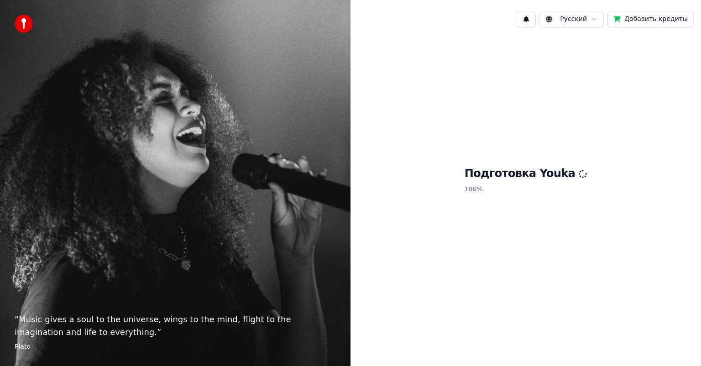 This screenshot has width=701, height=366. What do you see at coordinates (24, 24) in the screenshot?
I see `img: youka` at bounding box center [24, 24].